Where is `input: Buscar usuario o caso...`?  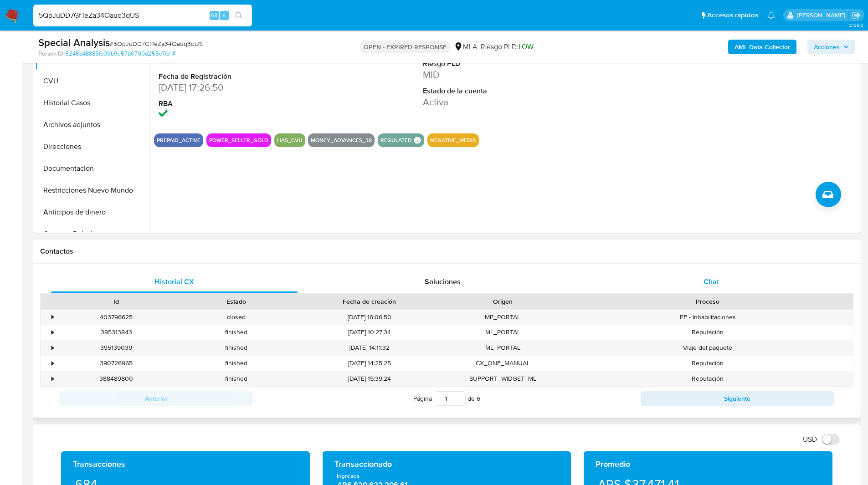 input: Buscar usuario o caso... is located at coordinates (142, 15).